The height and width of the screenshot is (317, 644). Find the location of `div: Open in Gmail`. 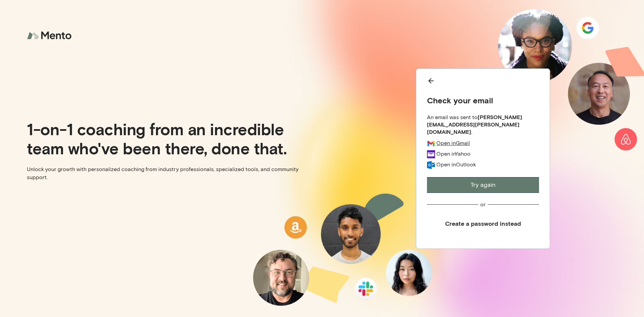

div: Open in Gmail is located at coordinates (453, 143).